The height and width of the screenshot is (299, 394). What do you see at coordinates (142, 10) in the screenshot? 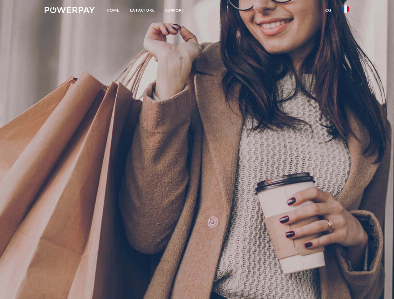
I see `a: LA FACTURE` at bounding box center [142, 10].